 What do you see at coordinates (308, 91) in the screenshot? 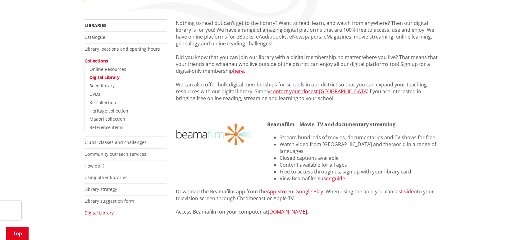
I see `p: We can also offer bulk digital memberships for schools in our district so that you can expand you...` at bounding box center [308, 91].